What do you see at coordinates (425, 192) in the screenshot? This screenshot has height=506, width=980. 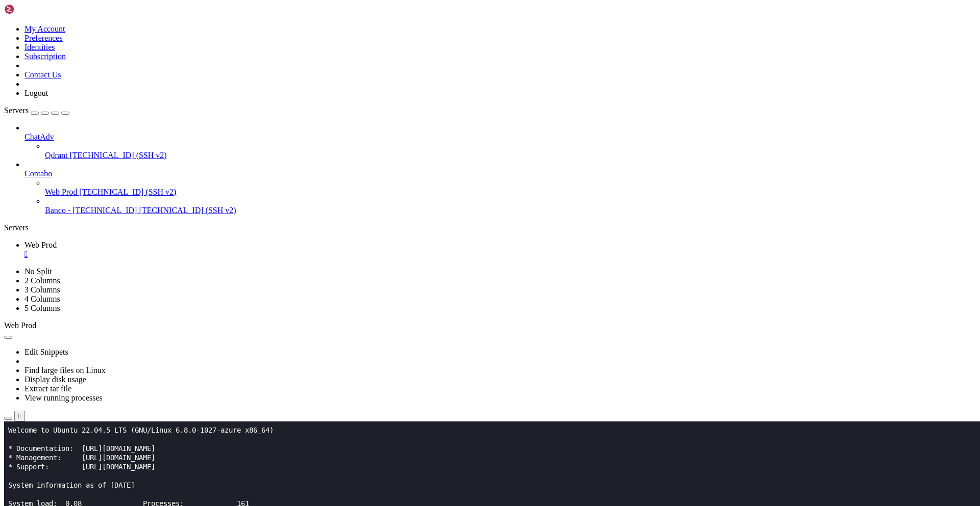 I see `x-row: 148 updates can be applied immediately.` at bounding box center [425, 192].